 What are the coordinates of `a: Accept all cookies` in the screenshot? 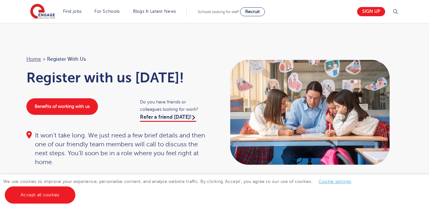 It's located at (40, 195).